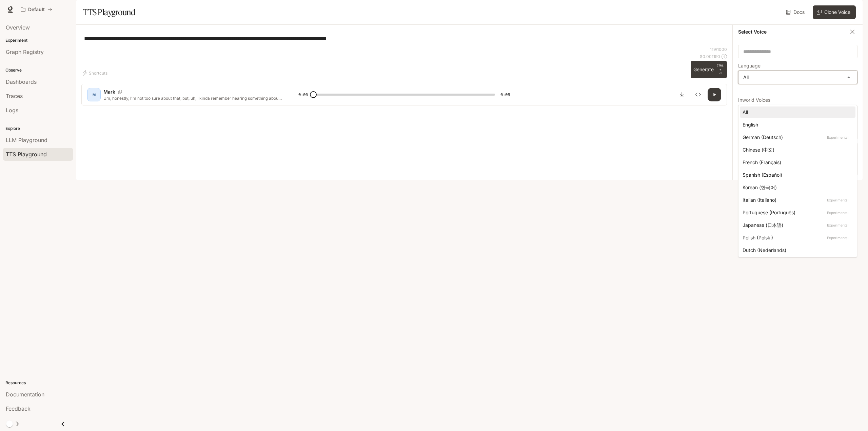 Image resolution: width=868 pixels, height=431 pixels. Describe the element at coordinates (796, 150) in the screenshot. I see `div: Chinese (中文)` at that location.